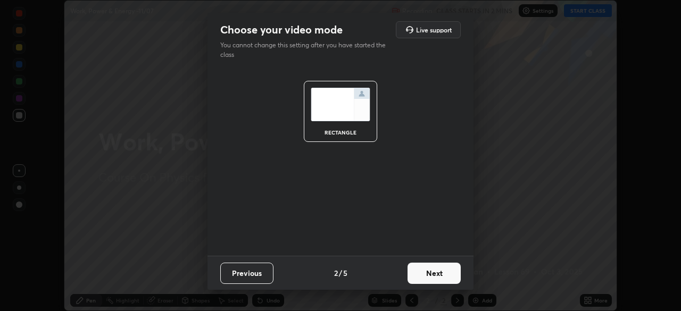  What do you see at coordinates (341, 133) in the screenshot?
I see `div: rectangle` at bounding box center [341, 133].